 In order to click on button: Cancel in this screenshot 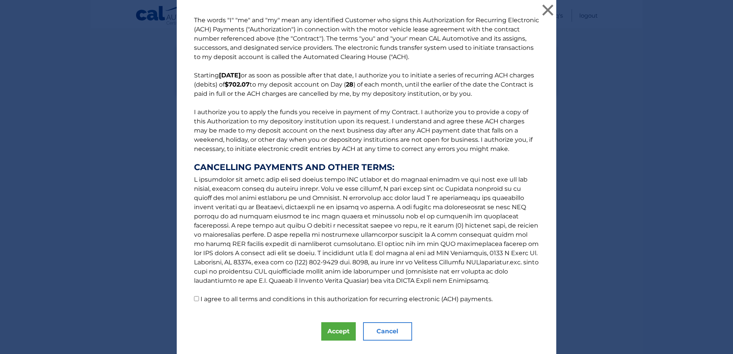, I will do `click(387, 331)`.